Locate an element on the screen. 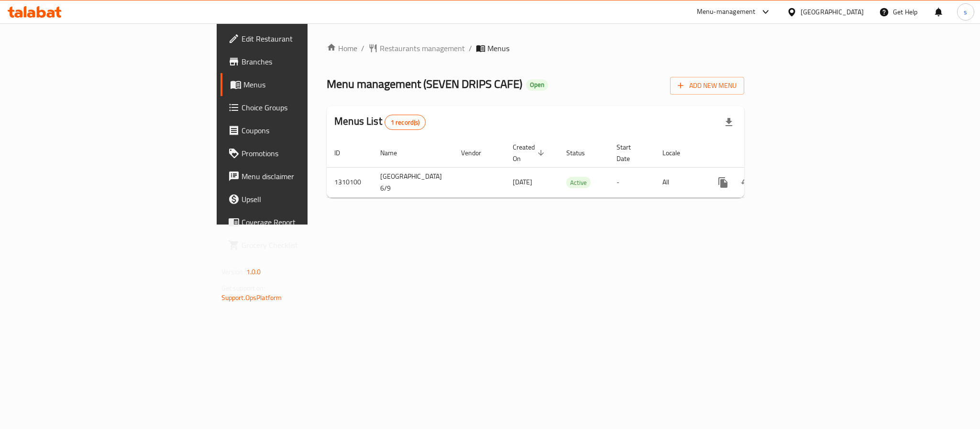  span: Status is located at coordinates (581, 153).